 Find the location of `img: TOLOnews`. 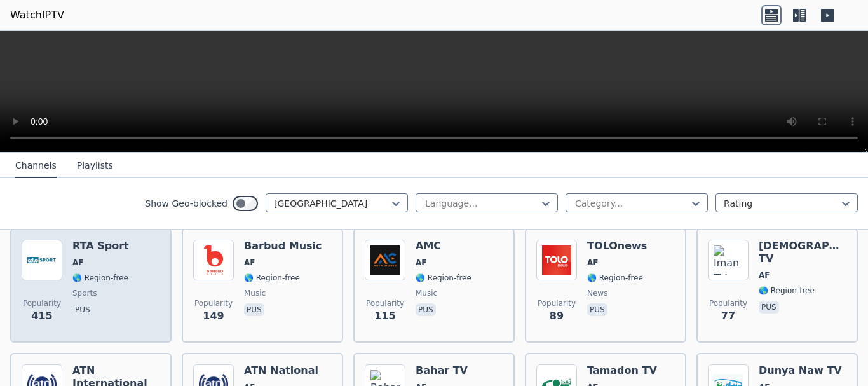

img: TOLOnews is located at coordinates (556, 260).